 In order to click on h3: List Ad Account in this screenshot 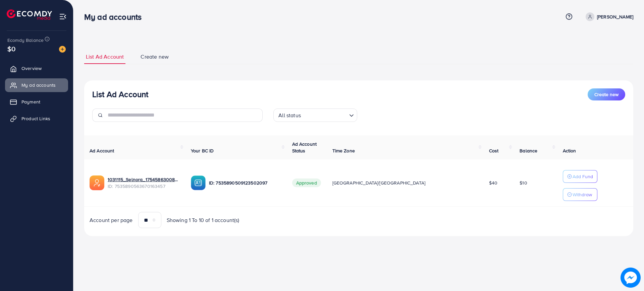, I will do `click(120, 94)`.